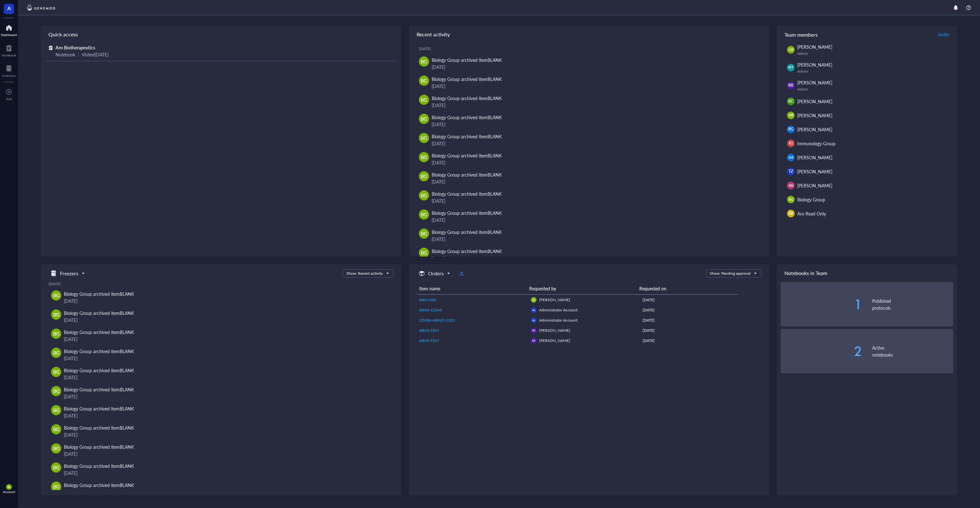 Image resolution: width=980 pixels, height=508 pixels. I want to click on span: Biology Group, so click(811, 199).